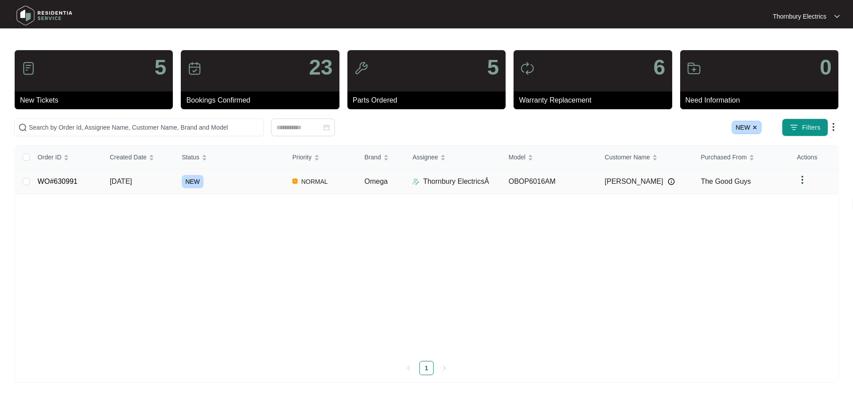 The height and width of the screenshot is (408, 853). Describe the element at coordinates (23, 128) in the screenshot. I see `img: search-icon` at that location.